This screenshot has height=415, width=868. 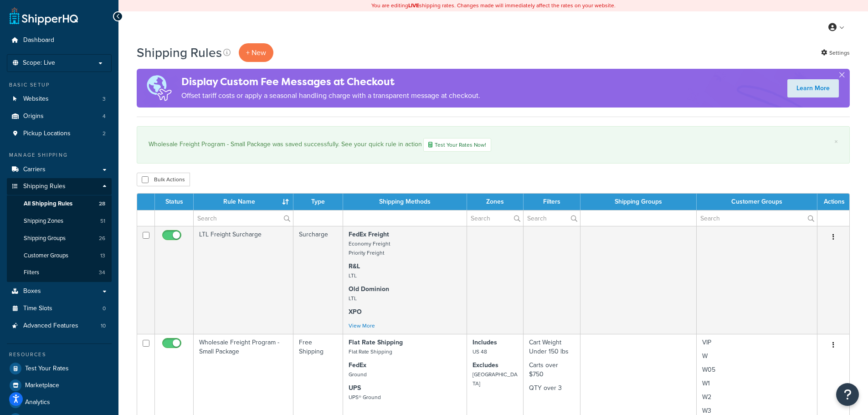 I want to click on span: 28, so click(x=102, y=204).